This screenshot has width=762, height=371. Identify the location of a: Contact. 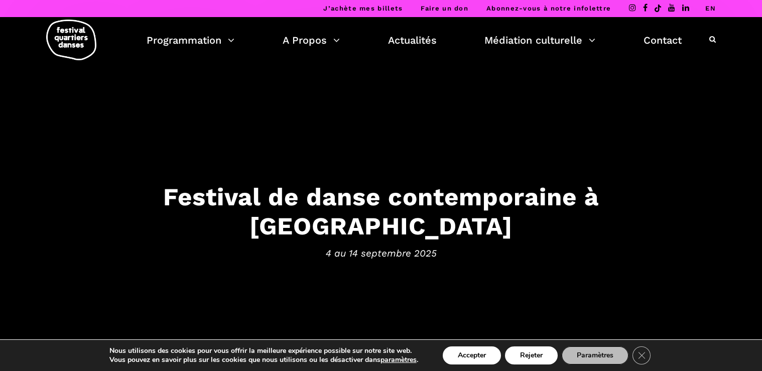
(663, 40).